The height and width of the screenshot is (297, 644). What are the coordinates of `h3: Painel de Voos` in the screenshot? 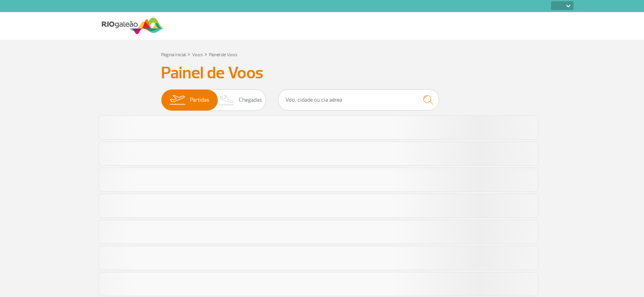 It's located at (322, 73).